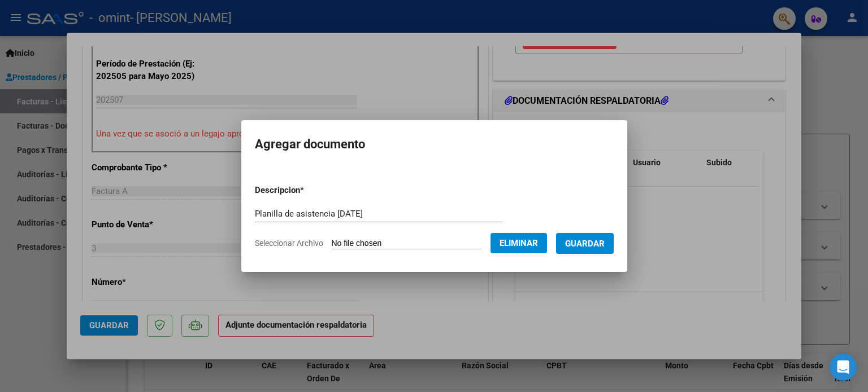 This screenshot has height=392, width=868. Describe the element at coordinates (843, 367) in the screenshot. I see `div: Open Intercom Messenger` at that location.